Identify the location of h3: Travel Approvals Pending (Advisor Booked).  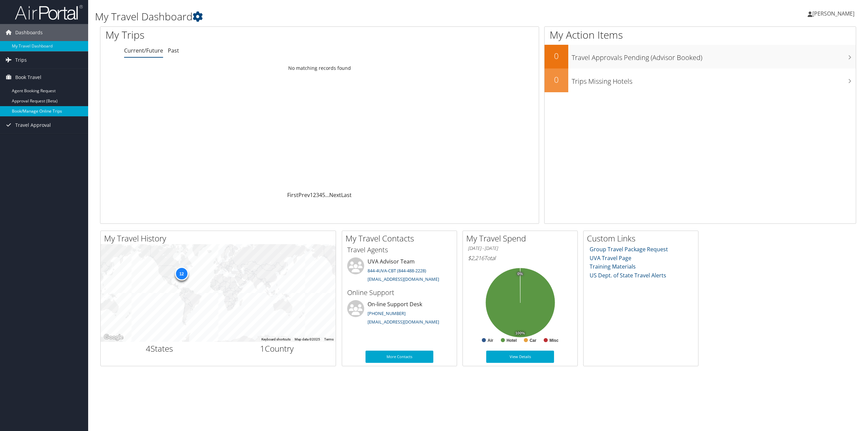
(714, 56).